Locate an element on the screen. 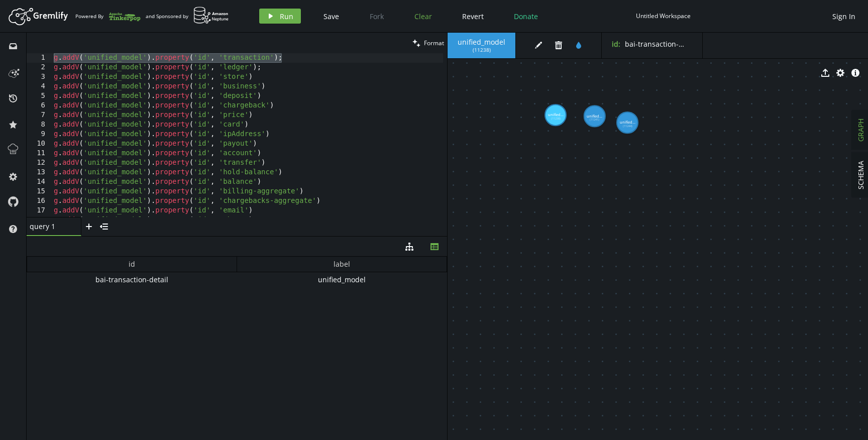 Image resolution: width=868 pixels, height=440 pixels. span: bai-transaction-detail is located at coordinates (661, 44).